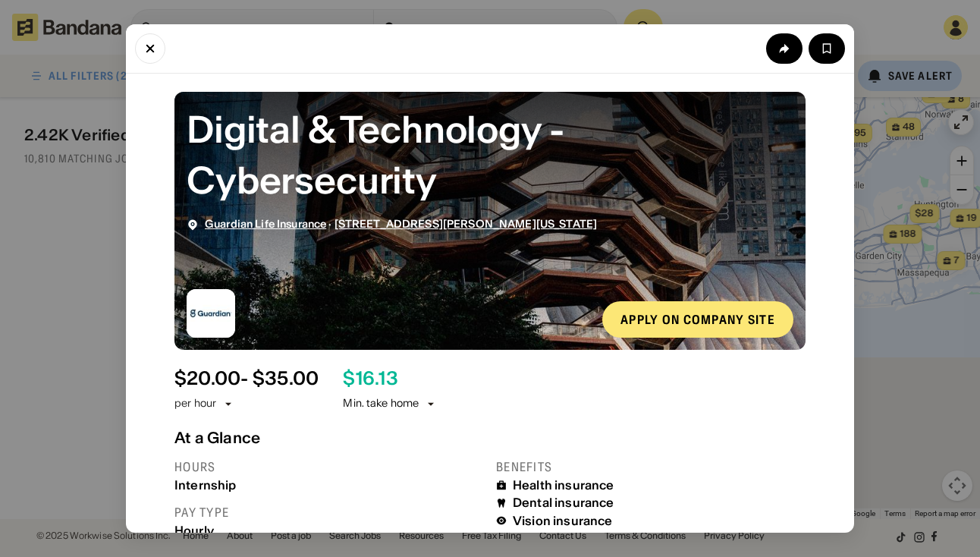 Image resolution: width=980 pixels, height=557 pixels. What do you see at coordinates (151, 48) in the screenshot?
I see `button: Close` at bounding box center [151, 48].